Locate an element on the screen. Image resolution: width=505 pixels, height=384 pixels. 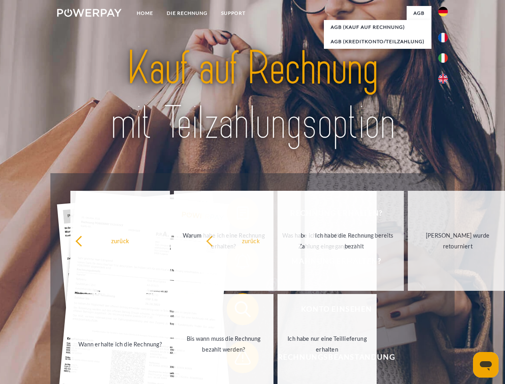
div: Bis wann muss die Rechnung bezahlt werden? is located at coordinates (224, 344).